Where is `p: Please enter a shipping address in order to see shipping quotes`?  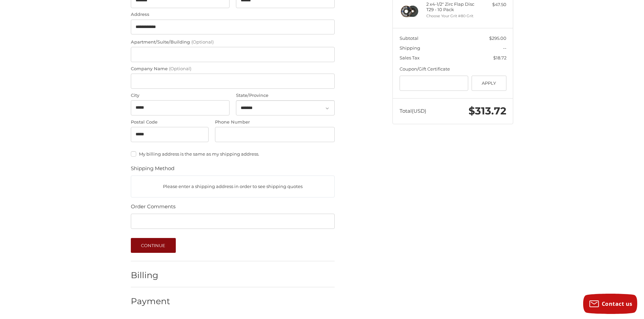
p: Please enter a shipping address in order to see shipping quotes is located at coordinates (232, 187).